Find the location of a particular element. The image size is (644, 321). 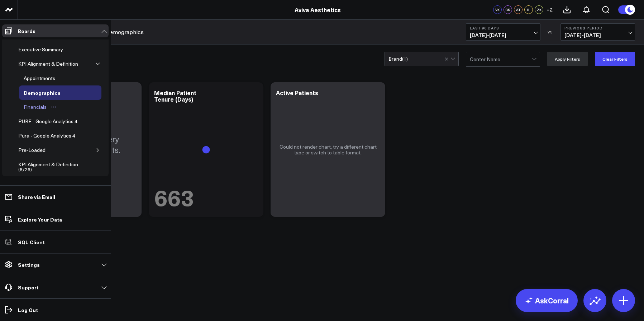

div: VK is located at coordinates (497, 10).